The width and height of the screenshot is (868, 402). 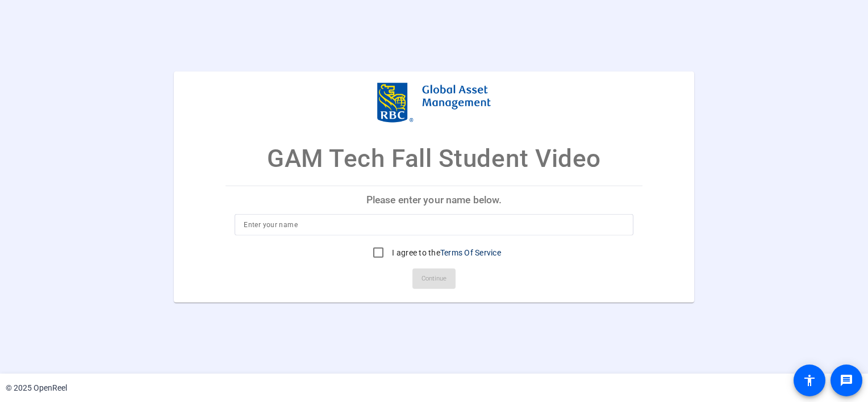 What do you see at coordinates (846, 380) in the screenshot?
I see `mat-icon: message` at bounding box center [846, 380].